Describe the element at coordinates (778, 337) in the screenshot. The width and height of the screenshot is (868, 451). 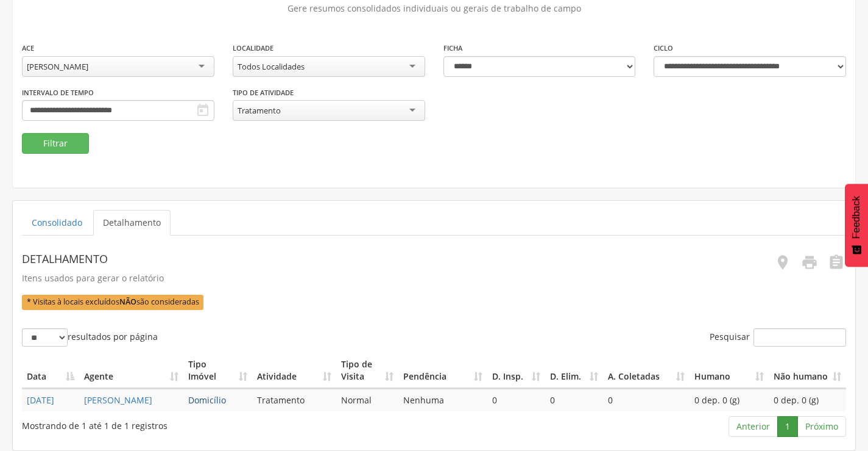
I see `label: Pesquisar` at that location.